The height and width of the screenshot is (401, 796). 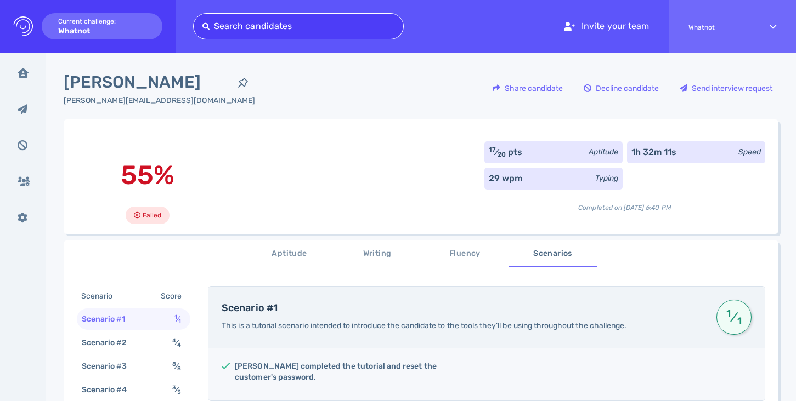 I want to click on div: Speed, so click(x=749, y=152).